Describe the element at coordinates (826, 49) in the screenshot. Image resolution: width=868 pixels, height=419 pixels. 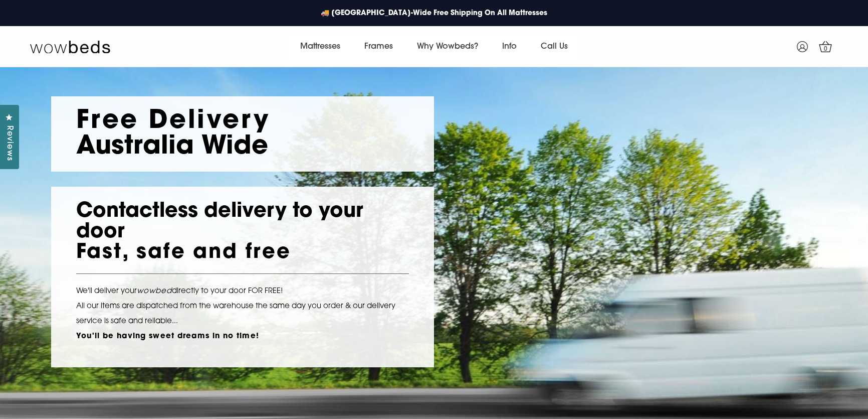
I see `span: 0` at that location.